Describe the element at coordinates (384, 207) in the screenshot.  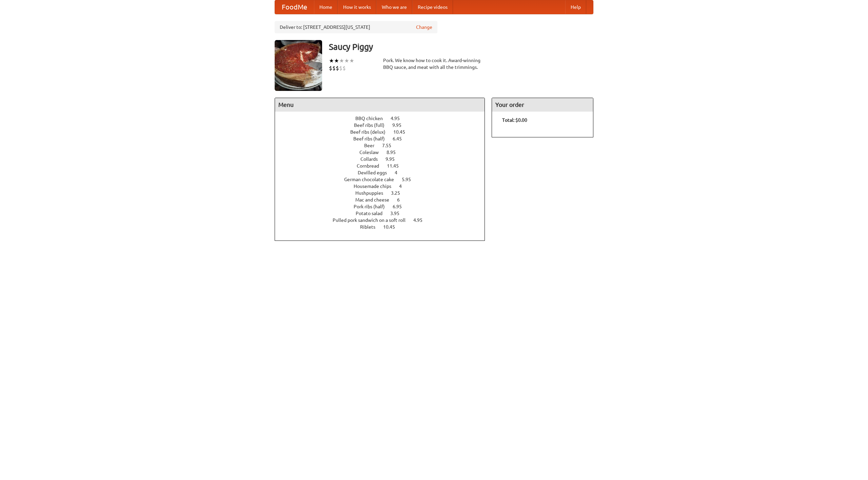
I see `a: Pork ribs (half) 6.95` at that location.